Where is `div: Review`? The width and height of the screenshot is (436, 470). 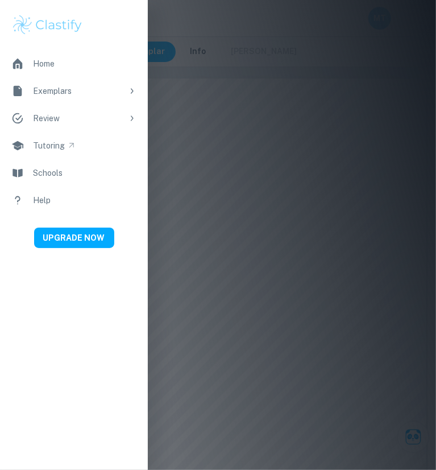 div: Review is located at coordinates (78, 118).